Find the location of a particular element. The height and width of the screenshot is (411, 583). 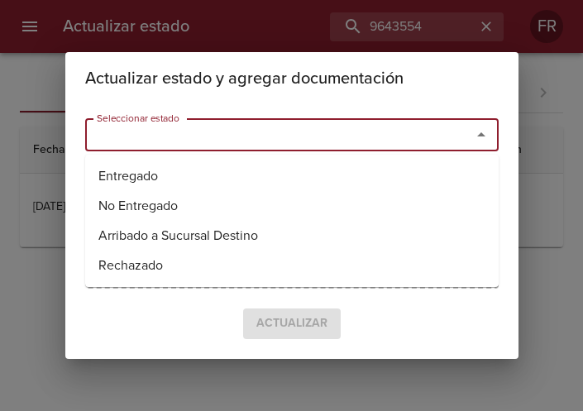

li: Entregado is located at coordinates (292, 176).